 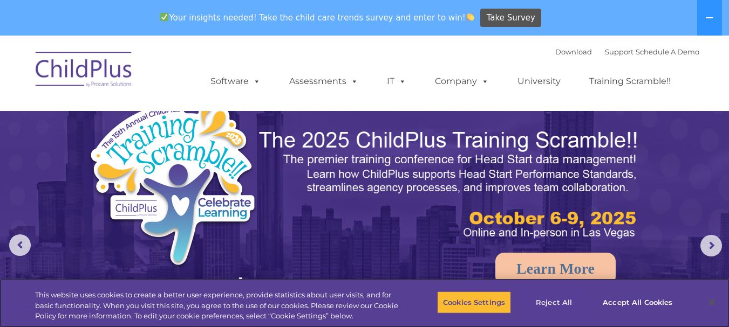 What do you see at coordinates (629, 81) in the screenshot?
I see `a: Training Scramble!!` at bounding box center [629, 81].